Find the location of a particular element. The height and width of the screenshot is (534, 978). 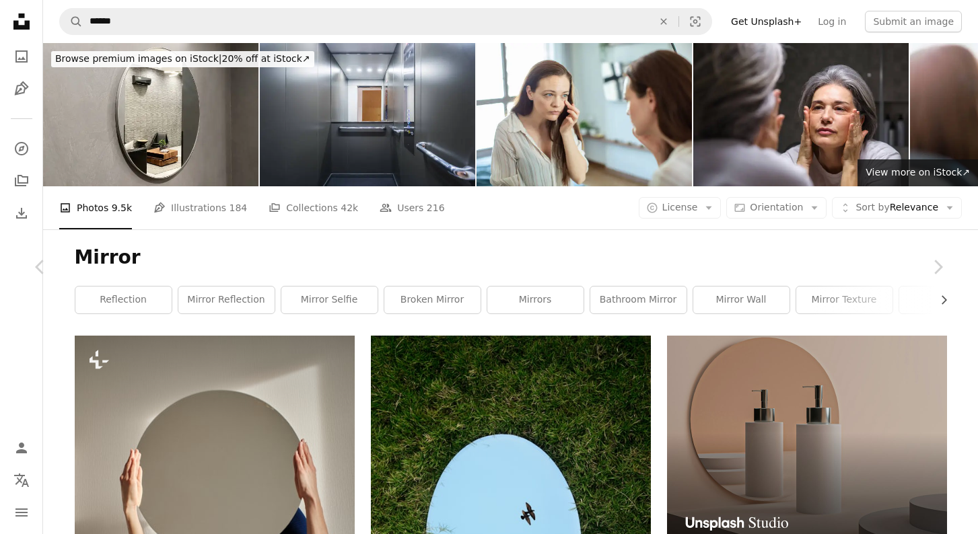

a: mirror texture is located at coordinates (844, 300).